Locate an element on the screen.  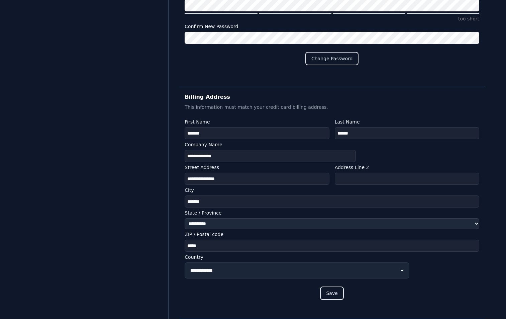
label: Company Name is located at coordinates (332, 145).